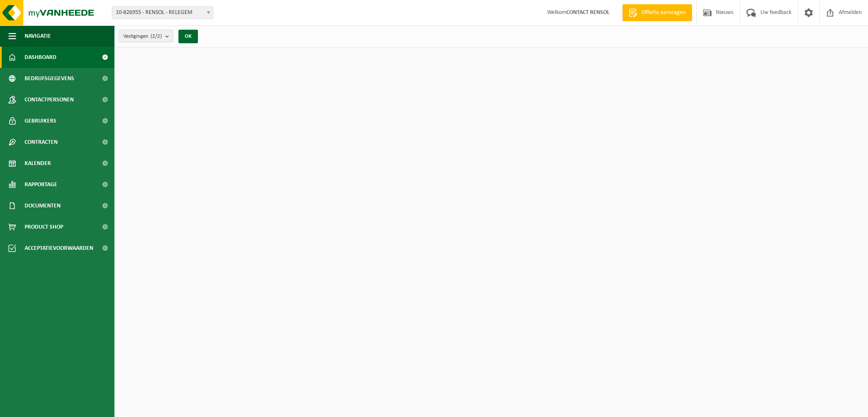 Image resolution: width=868 pixels, height=417 pixels. Describe the element at coordinates (49, 100) in the screenshot. I see `span: Contactpersonen` at that location.